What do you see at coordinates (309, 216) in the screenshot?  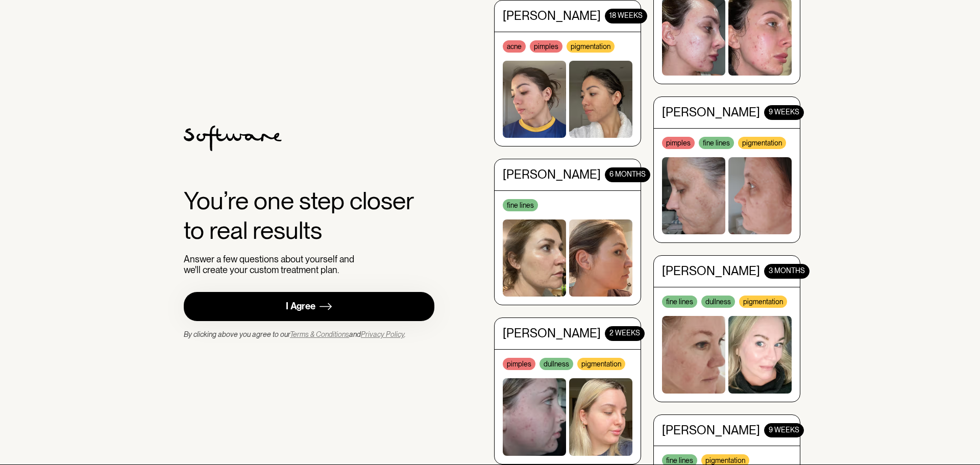 I see `div: You’re one step closer to real results` at bounding box center [309, 216].